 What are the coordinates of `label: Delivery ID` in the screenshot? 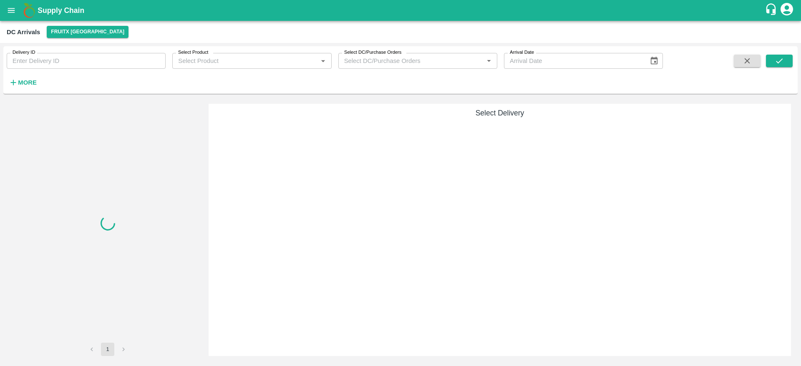 It's located at (24, 53).